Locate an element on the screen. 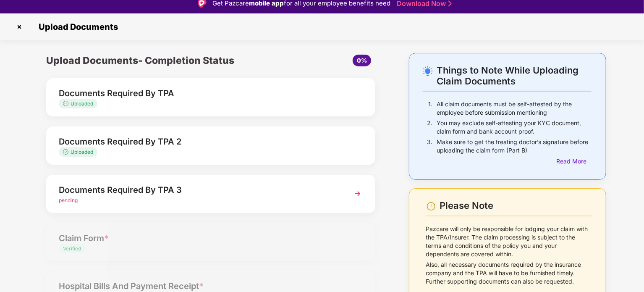  p: 1. is located at coordinates (430, 108).